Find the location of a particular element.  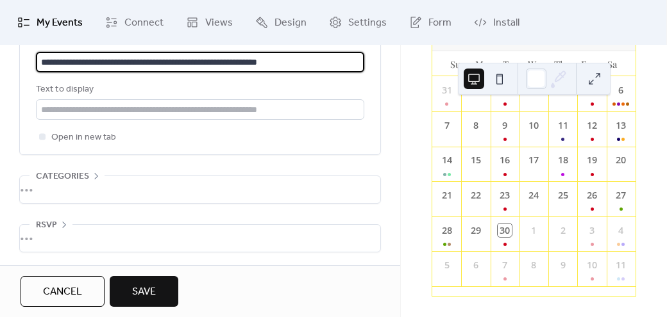

span: Open in new tab is located at coordinates (83, 138).